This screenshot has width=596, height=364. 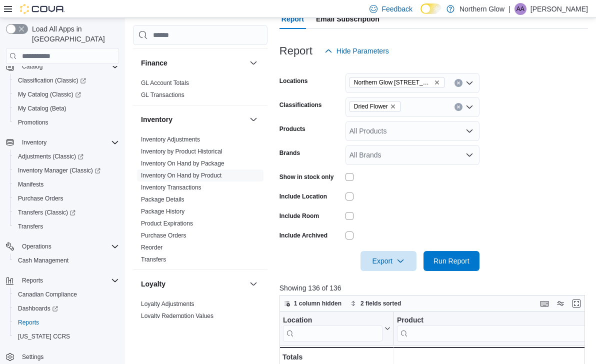 I want to click on button: Canadian Compliance, so click(x=67, y=294).